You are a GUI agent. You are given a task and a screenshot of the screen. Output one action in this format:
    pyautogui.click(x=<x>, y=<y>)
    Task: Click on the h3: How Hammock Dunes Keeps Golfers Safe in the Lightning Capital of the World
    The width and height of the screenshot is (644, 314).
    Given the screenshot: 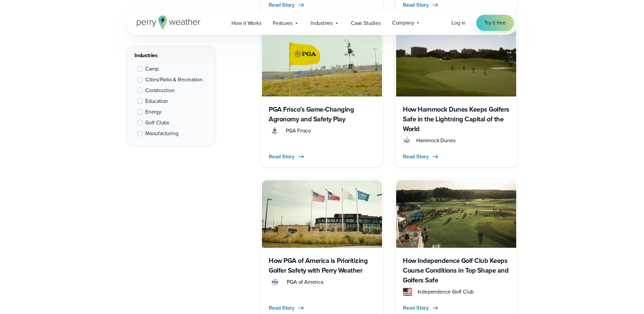 What is the action you would take?
    pyautogui.click(x=457, y=119)
    